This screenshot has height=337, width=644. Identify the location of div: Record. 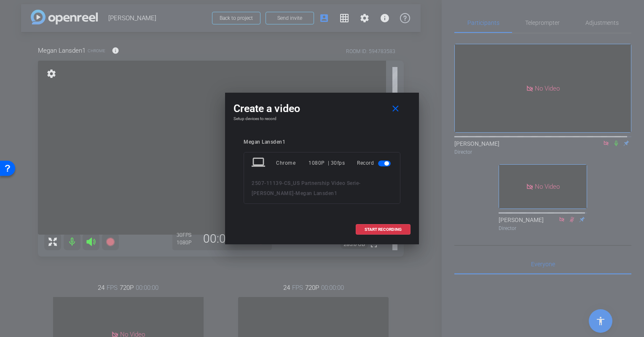
(375, 163).